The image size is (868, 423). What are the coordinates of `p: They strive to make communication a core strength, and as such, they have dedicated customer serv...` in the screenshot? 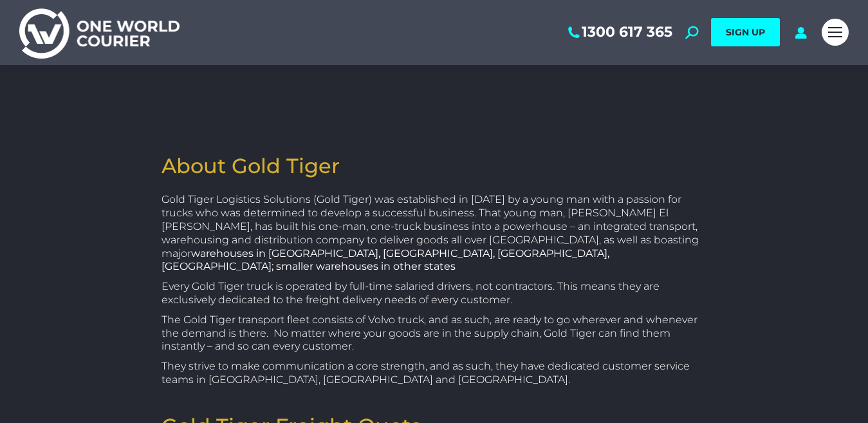 It's located at (434, 374).